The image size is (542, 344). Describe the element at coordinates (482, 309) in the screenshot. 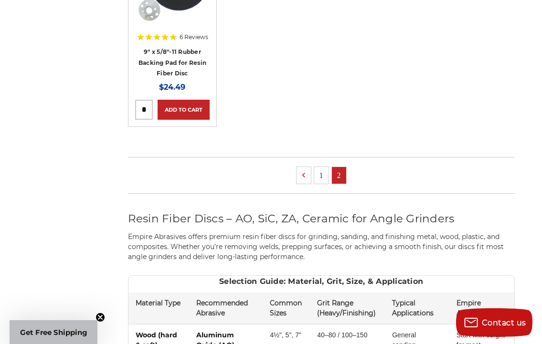

I see `th: Empire Abrasives Tip` at that location.